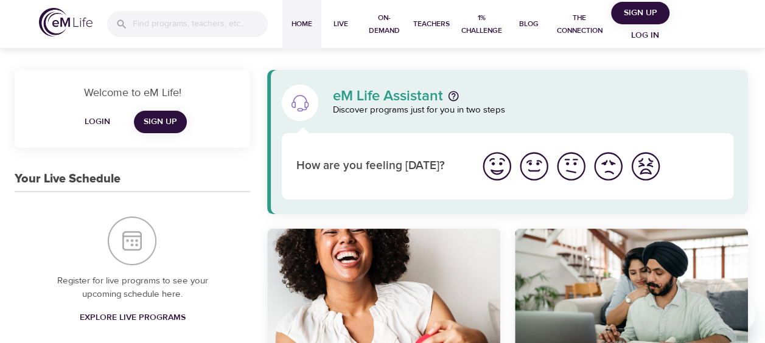 The height and width of the screenshot is (343, 765). Describe the element at coordinates (132, 241) in the screenshot. I see `img: Your Live Schedule` at that location.